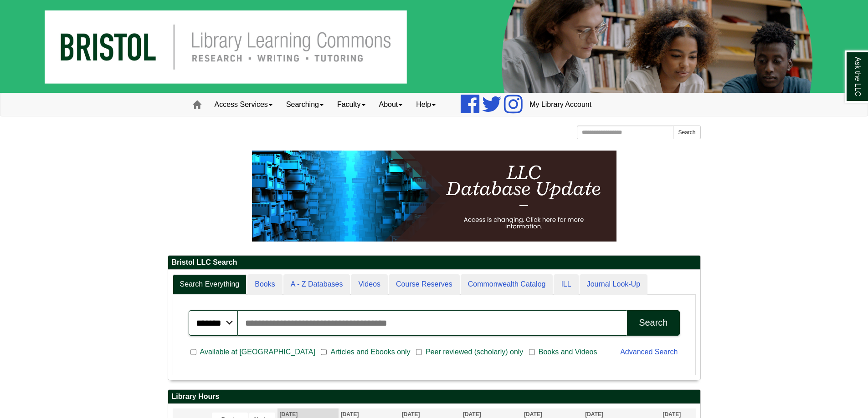 This screenshot has width=868, height=418. What do you see at coordinates (434, 397) in the screenshot?
I see `h2: Library Hours` at bounding box center [434, 397].